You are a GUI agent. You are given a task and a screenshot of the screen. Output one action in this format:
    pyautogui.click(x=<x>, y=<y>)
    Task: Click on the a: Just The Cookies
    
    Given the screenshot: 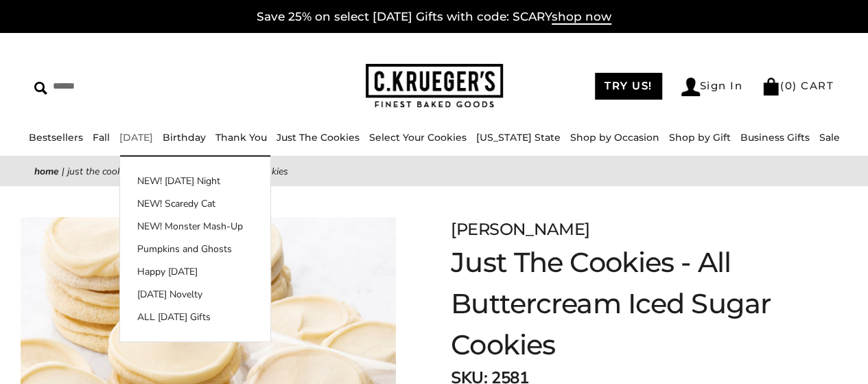 What is the action you would take?
    pyautogui.click(x=318, y=137)
    